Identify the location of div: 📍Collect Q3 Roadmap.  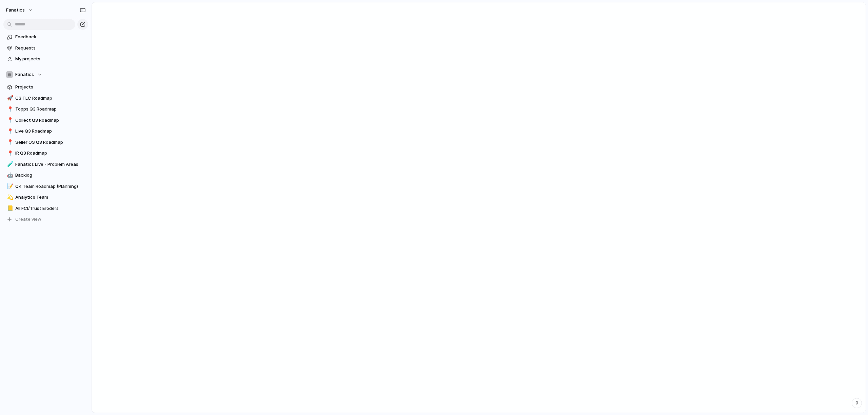
(46, 120).